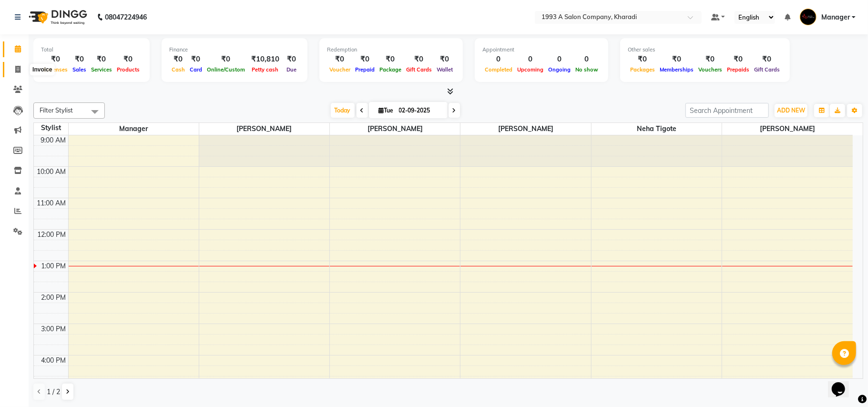  I want to click on span: Cash, so click(179, 69).